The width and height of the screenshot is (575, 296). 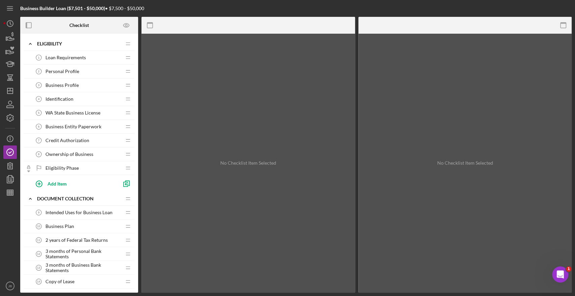 What do you see at coordinates (39, 127) in the screenshot?
I see `tspan: 6` at bounding box center [39, 127].